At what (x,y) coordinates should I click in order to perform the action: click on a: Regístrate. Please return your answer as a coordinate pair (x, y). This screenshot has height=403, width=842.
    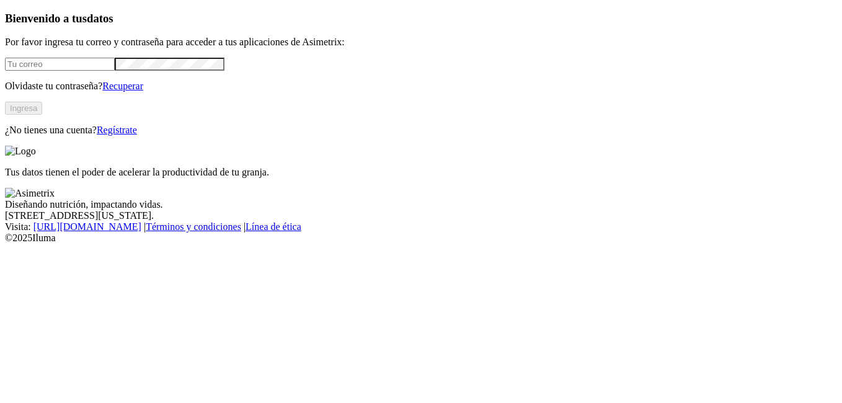
    Looking at the image, I should click on (117, 130).